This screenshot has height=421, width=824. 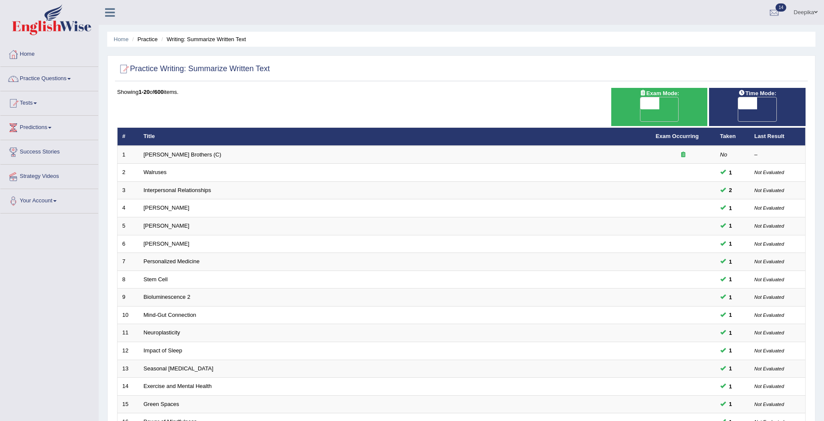 I want to click on td: 15, so click(x=128, y=404).